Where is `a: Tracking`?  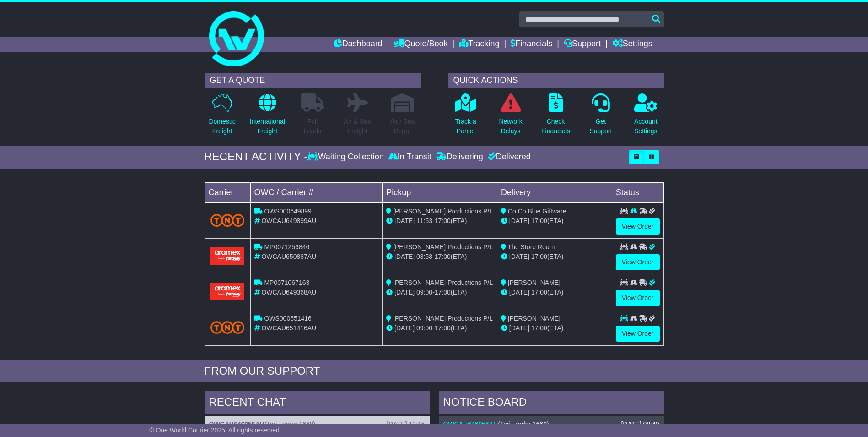
a: Tracking is located at coordinates (479, 44).